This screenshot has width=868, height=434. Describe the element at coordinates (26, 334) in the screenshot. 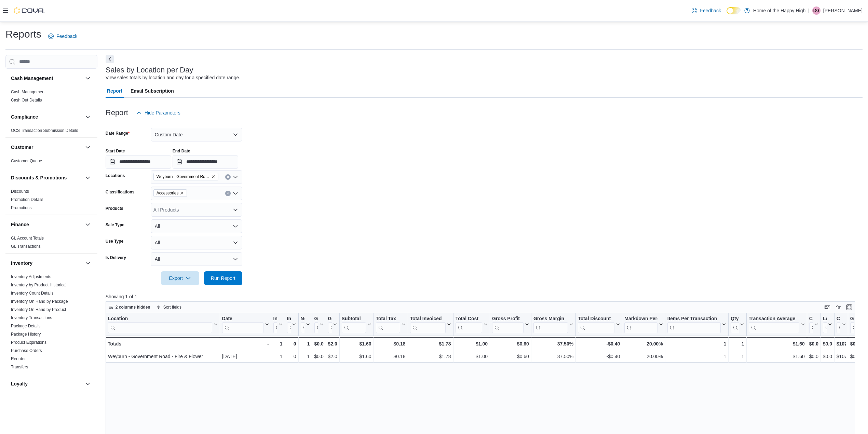

I see `a: Package History` at that location.